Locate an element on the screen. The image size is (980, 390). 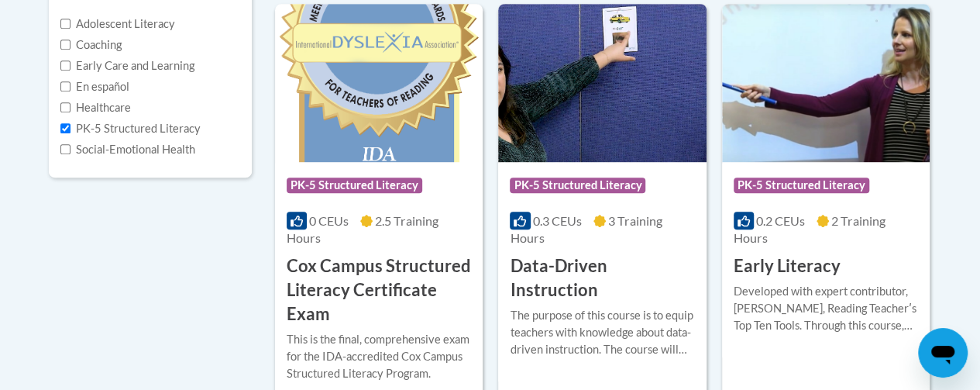
label: Social-Emotional Health is located at coordinates (128, 149).